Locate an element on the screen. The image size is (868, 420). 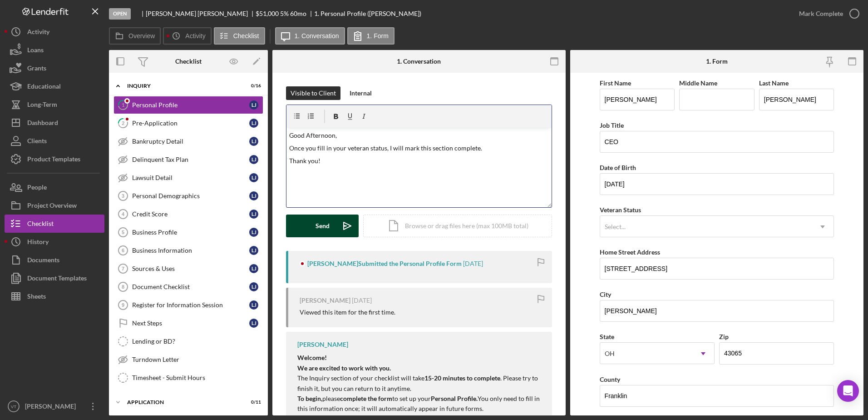
div: Select... is located at coordinates (616, 227).